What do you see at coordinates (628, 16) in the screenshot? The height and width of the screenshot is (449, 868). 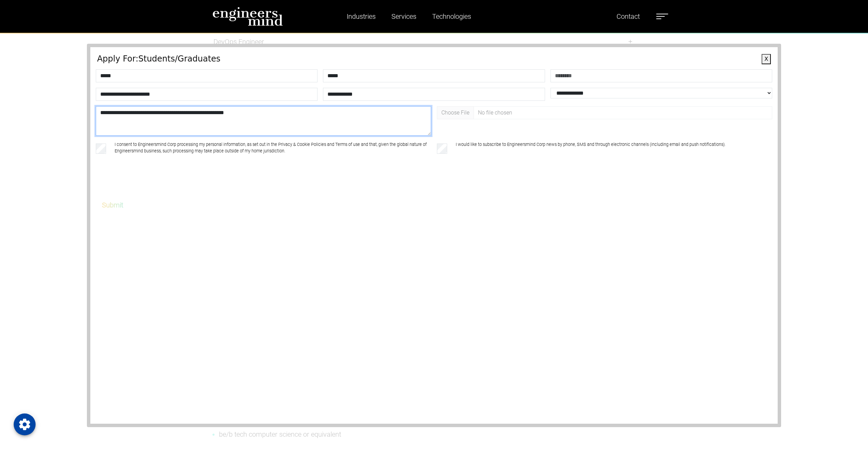 I see `a: Contact` at bounding box center [628, 16].